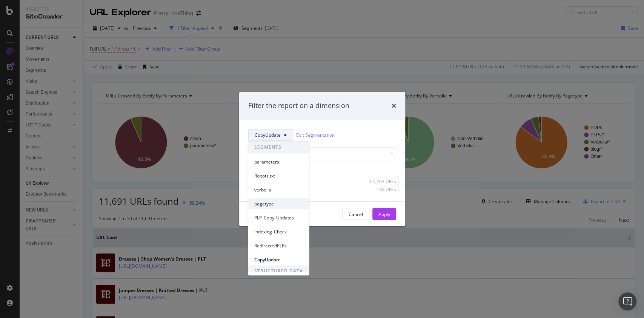  Describe the element at coordinates (322, 169) in the screenshot. I see `div: Select all data available` at that location.